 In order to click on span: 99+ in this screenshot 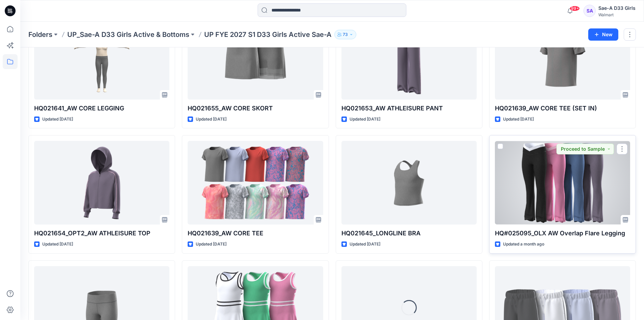, I will do `click(575, 9)`.